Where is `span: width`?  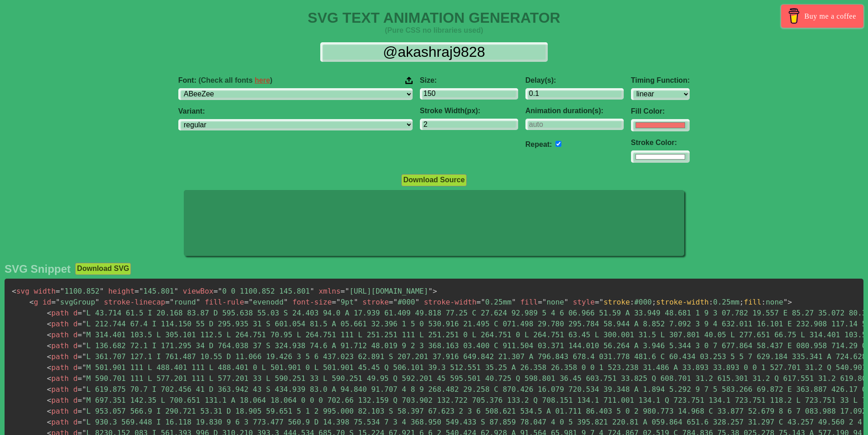
span: width is located at coordinates (45, 291).